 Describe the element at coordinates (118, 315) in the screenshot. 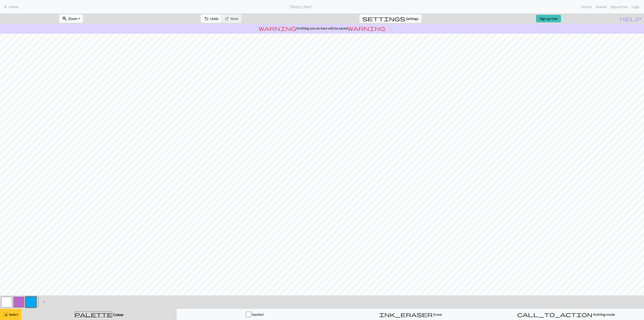

I see `span: Colour` at that location.